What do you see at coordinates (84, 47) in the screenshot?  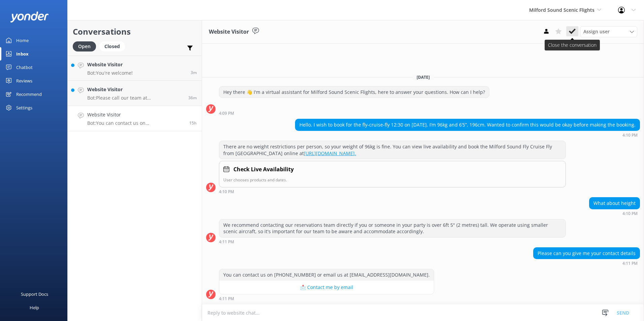 I see `div: Open` at bounding box center [84, 47].